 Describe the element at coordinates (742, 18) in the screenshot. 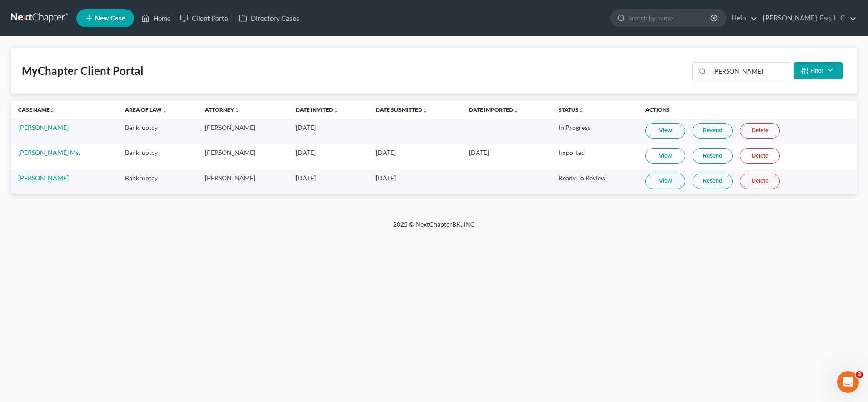

I see `a: Help` at that location.